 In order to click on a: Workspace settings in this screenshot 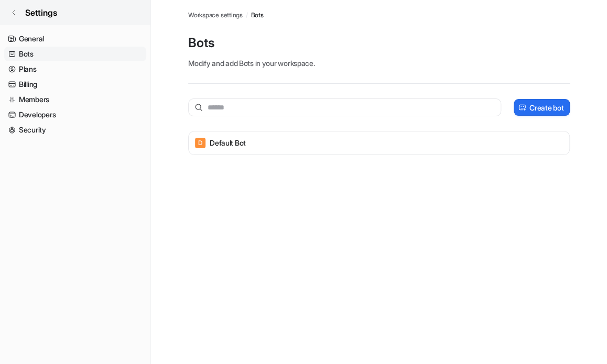, I will do `click(215, 15)`.